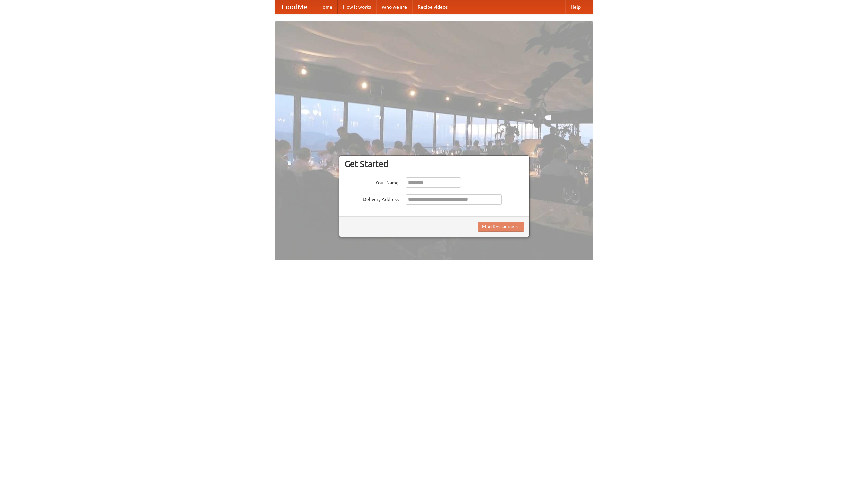 This screenshot has width=868, height=480. Describe the element at coordinates (433, 7) in the screenshot. I see `a: Recipe videos` at that location.